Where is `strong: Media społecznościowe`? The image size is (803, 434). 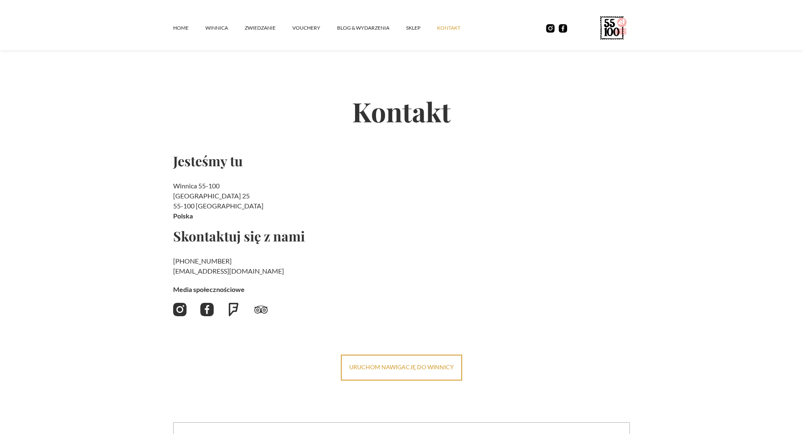 strong: Media społecznościowe is located at coordinates (209, 289).